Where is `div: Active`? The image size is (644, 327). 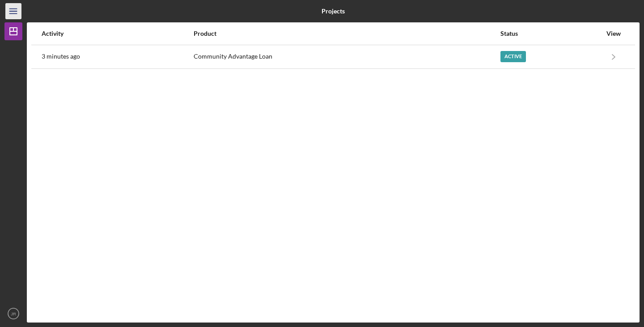
div: Active is located at coordinates (513, 56).